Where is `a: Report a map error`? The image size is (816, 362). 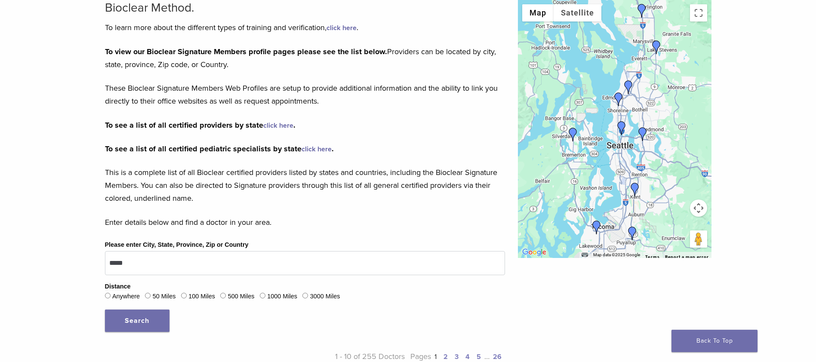
a: Report a map error is located at coordinates (687, 257).